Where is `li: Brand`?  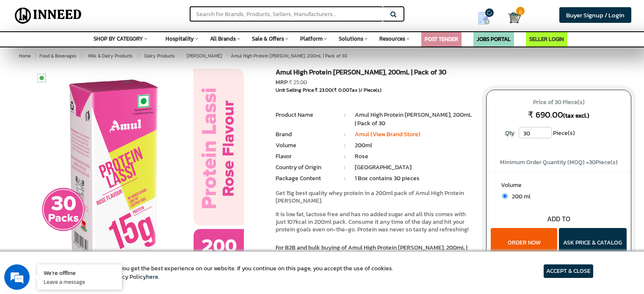 li: Brand is located at coordinates (305, 135).